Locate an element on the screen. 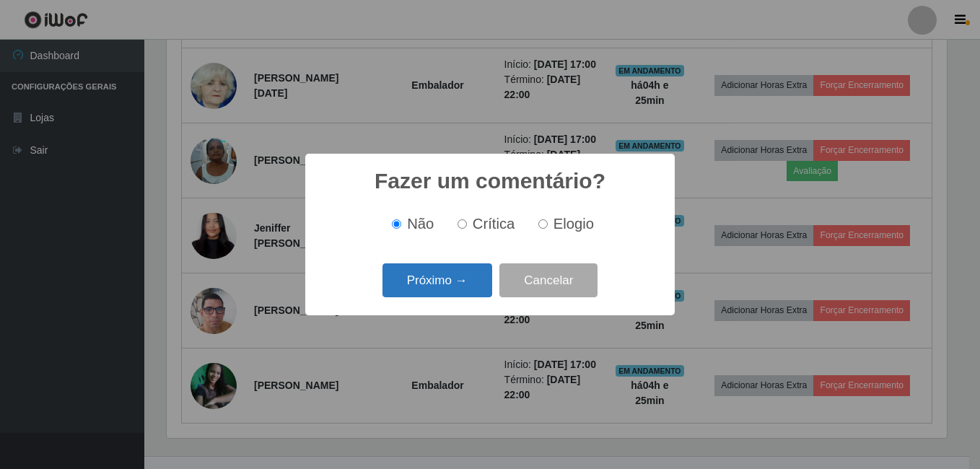 The image size is (980, 469). input: Crítica is located at coordinates (462, 224).